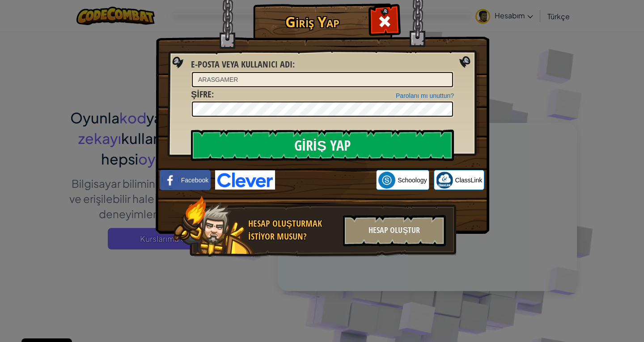 The width and height of the screenshot is (644, 342). I want to click on img: classlink-logo-small.png, so click(445, 180).